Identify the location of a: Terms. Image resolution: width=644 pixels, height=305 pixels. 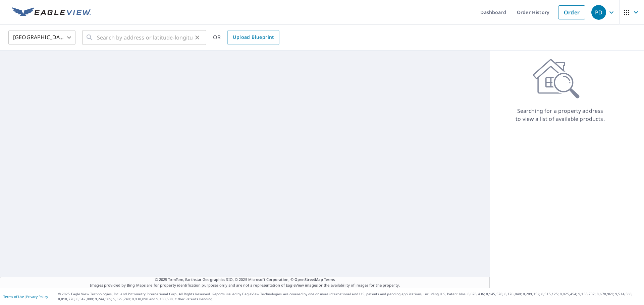
(329, 280).